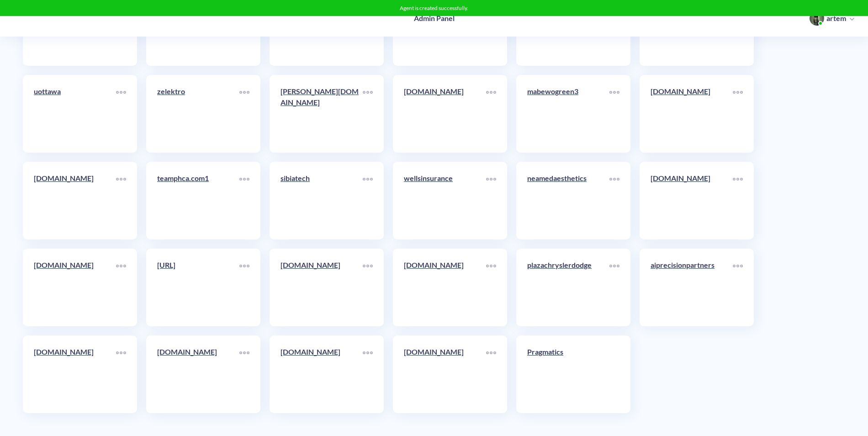 This screenshot has height=436, width=868. What do you see at coordinates (434, 8) in the screenshot?
I see `span: Agent is created successfully.` at bounding box center [434, 8].